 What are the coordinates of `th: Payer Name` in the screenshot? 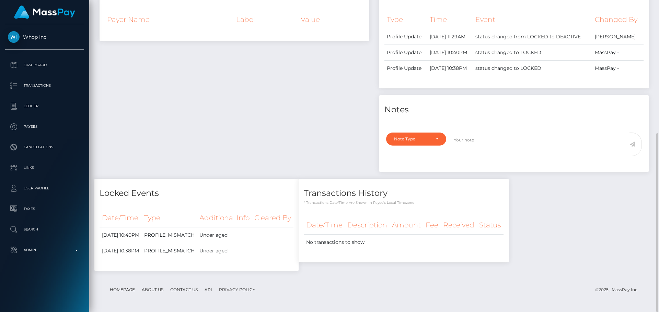 It's located at (169, 20).